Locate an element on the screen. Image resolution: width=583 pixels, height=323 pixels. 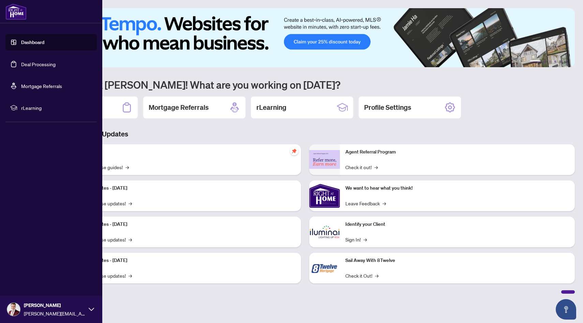
img: logo is located at coordinates (16, 12).